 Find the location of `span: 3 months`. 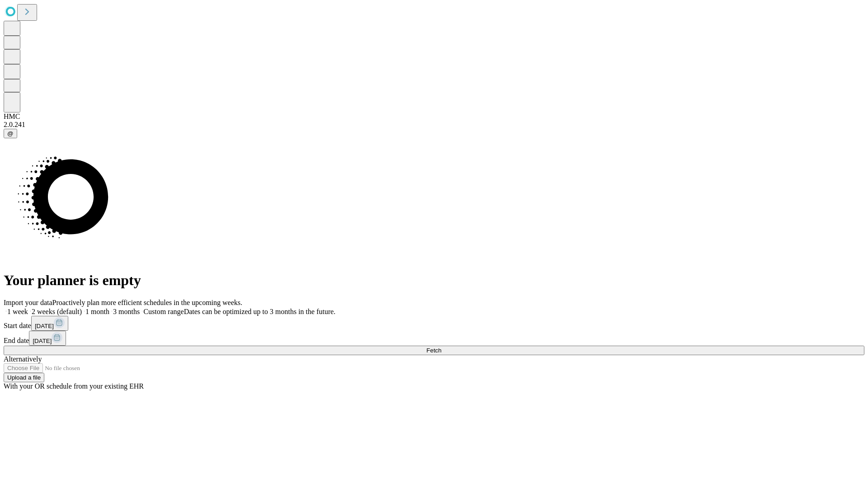

span: 3 months is located at coordinates (126, 311).